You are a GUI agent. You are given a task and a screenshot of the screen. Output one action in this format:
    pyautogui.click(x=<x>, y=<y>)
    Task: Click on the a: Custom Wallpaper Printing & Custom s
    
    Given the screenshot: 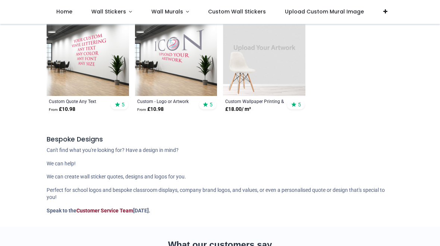 What is the action you would take?
    pyautogui.click(x=256, y=101)
    